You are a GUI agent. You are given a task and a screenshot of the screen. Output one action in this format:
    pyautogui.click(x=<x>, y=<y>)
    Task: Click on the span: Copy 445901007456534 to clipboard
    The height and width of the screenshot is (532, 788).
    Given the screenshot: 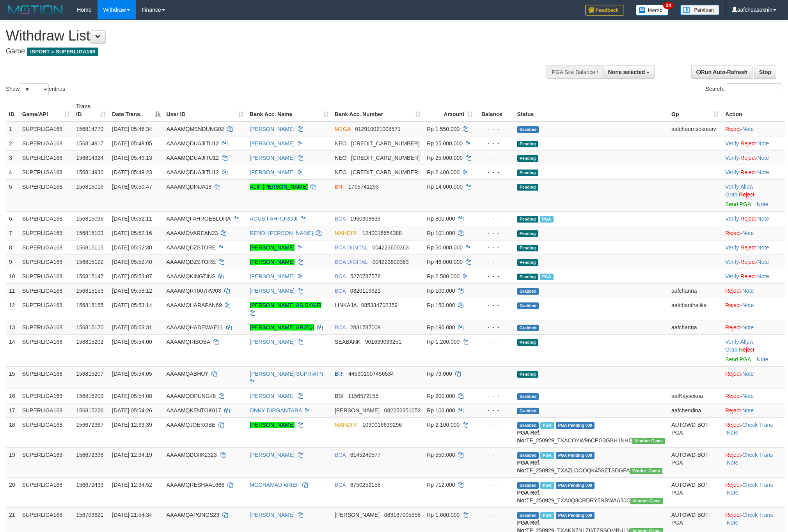 What is the action you would take?
    pyautogui.click(x=371, y=374)
    